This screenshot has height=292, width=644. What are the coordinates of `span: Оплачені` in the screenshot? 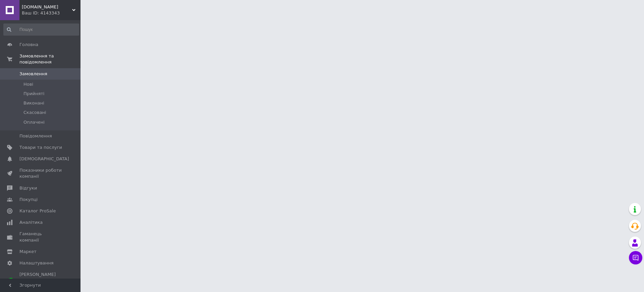 It's located at (34, 122).